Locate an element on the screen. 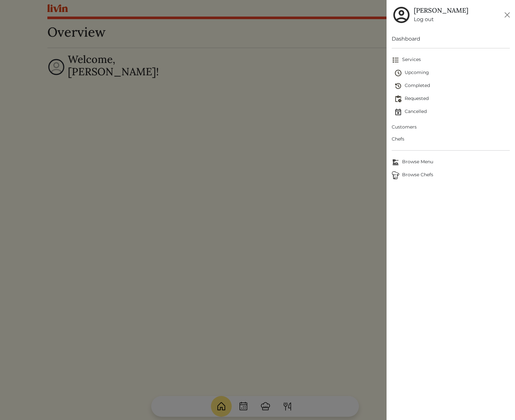 The height and width of the screenshot is (420, 515). span: Services is located at coordinates (451, 60).